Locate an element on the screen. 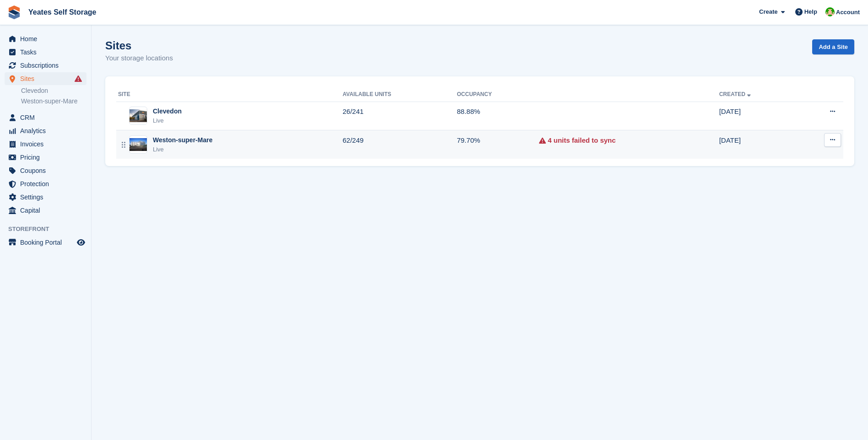 This screenshot has width=868, height=440. span: Analytics is located at coordinates (47, 131).